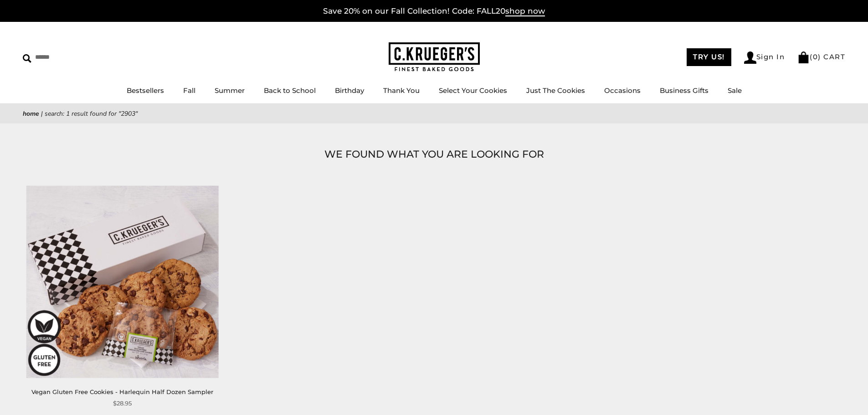 Image resolution: width=868 pixels, height=415 pixels. What do you see at coordinates (684, 90) in the screenshot?
I see `a: Business Gifts` at bounding box center [684, 90].